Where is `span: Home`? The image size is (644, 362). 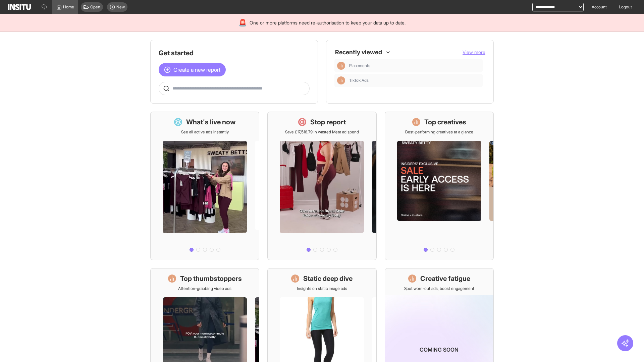
span: Home is located at coordinates (68, 7).